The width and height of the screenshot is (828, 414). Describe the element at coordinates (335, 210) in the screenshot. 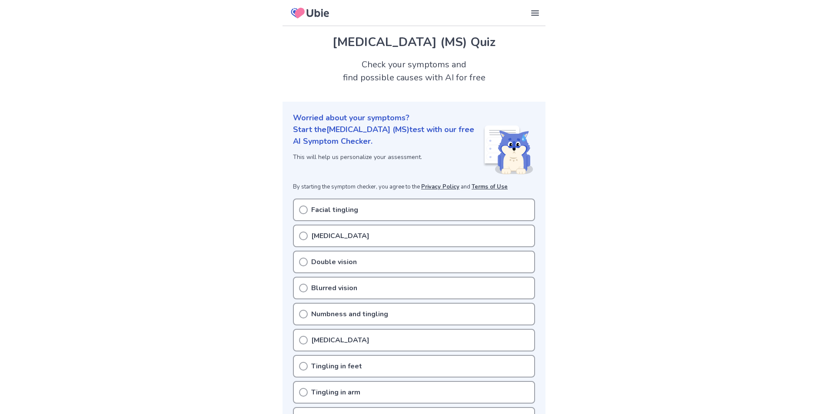

I see `p: Facial tingling` at that location.